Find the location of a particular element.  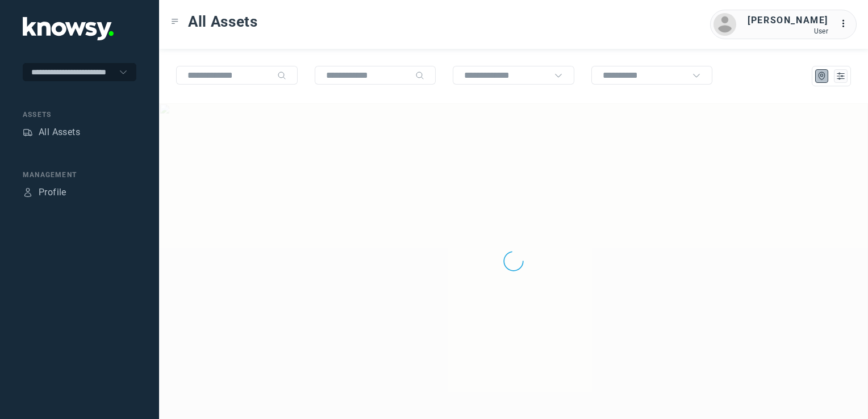

a: ProfileProfile is located at coordinates (44, 192).